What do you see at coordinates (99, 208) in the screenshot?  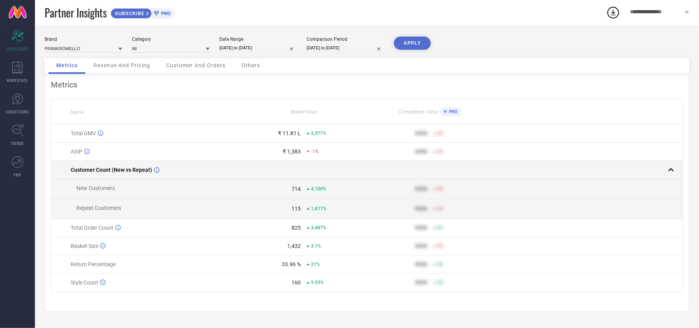 I see `span: Repeat Customers` at bounding box center [99, 208].